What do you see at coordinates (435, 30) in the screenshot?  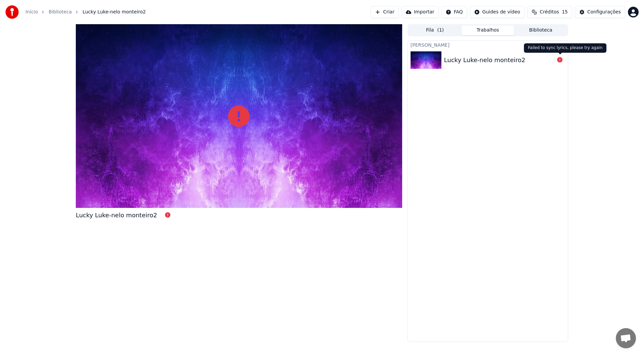 I see `button: Fila` at bounding box center [435, 30].